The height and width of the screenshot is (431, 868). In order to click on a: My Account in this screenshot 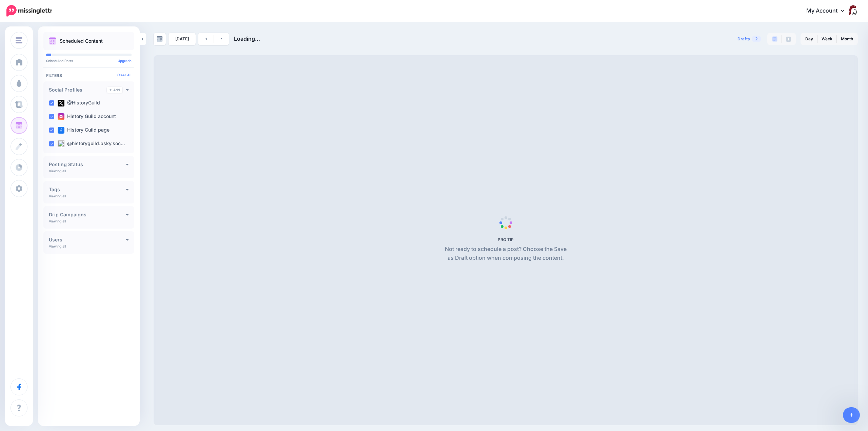, I will do `click(829, 11)`.